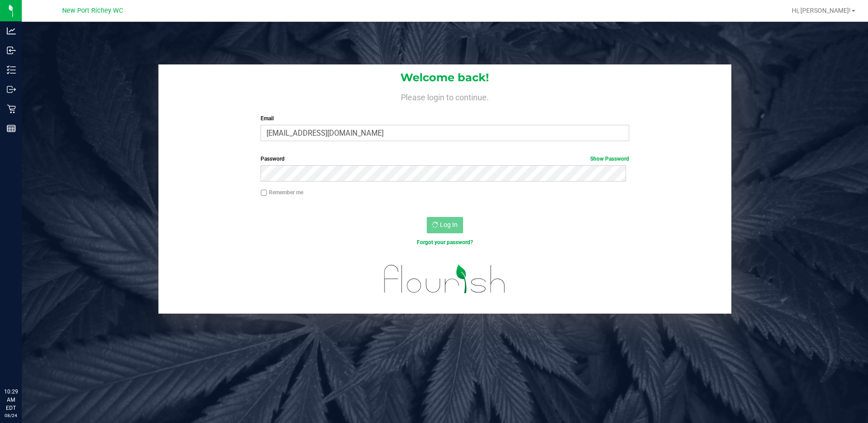  What do you see at coordinates (11, 31) in the screenshot?
I see `inline-svg: Analytics` at bounding box center [11, 31].